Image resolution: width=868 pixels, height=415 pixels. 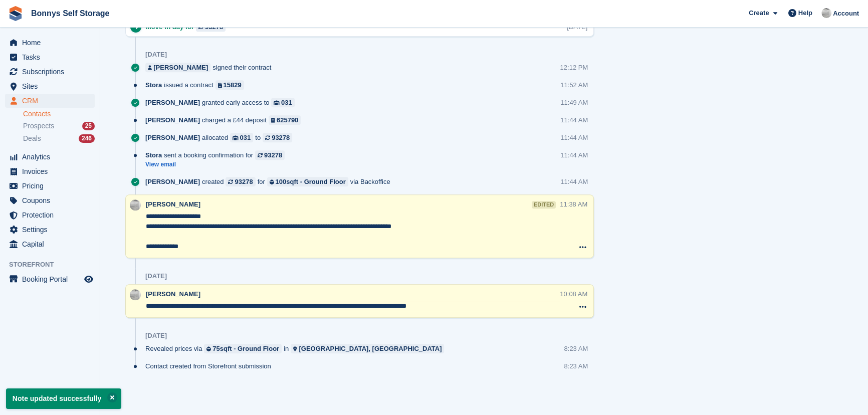 I want to click on div: edited, so click(x=544, y=205).